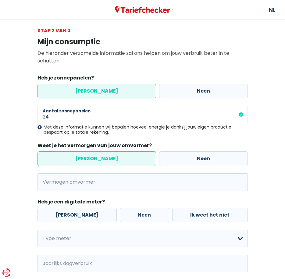  I want to click on legend: Weet je het vermorgen van jouw omvormer?, so click(143, 147).